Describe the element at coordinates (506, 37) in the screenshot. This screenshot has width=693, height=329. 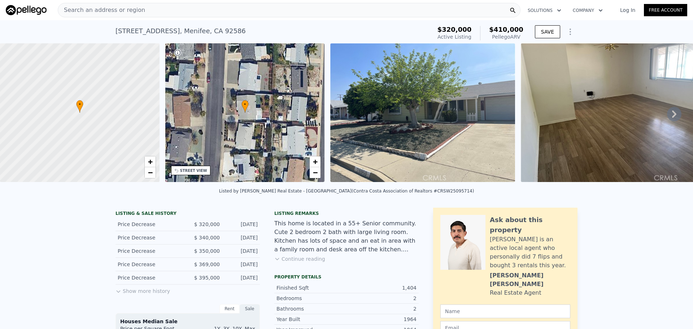
I see `div: Pellego ARV` at that location.